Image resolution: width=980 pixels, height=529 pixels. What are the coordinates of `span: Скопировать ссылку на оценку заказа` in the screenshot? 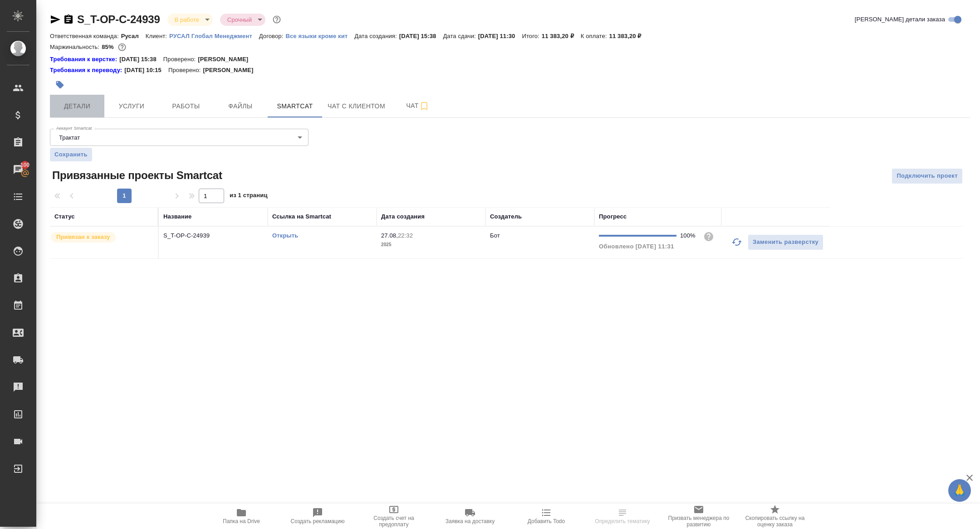 It's located at (774, 521).